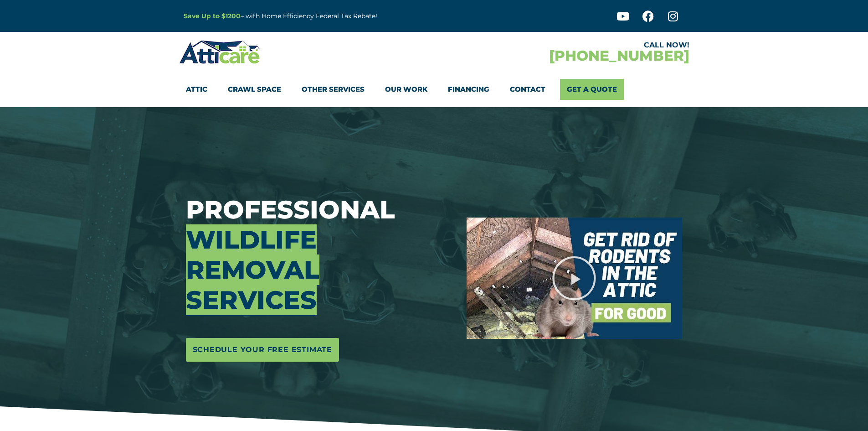 This screenshot has height=431, width=868. Describe the element at coordinates (263, 350) in the screenshot. I see `span: Schedule Your Free Estimate` at that location.